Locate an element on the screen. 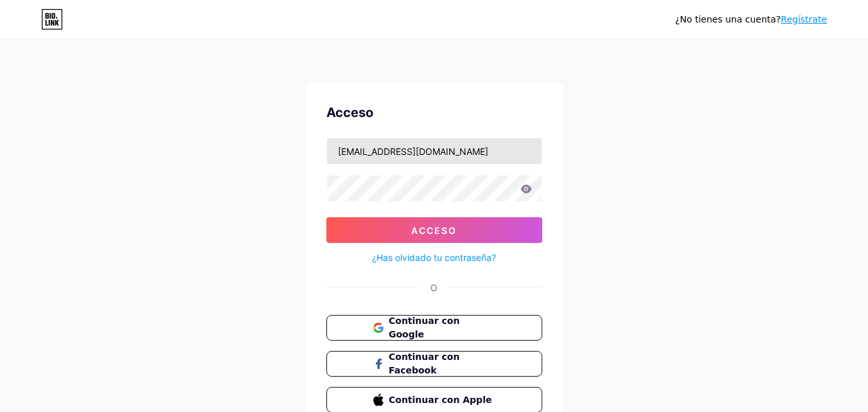 The image size is (868, 412). a: Continuar con Facebook is located at coordinates (434, 364).